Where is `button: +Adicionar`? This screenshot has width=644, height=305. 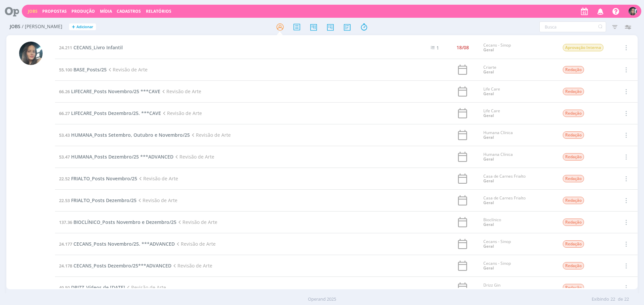 button: +Adicionar is located at coordinates (82, 27).